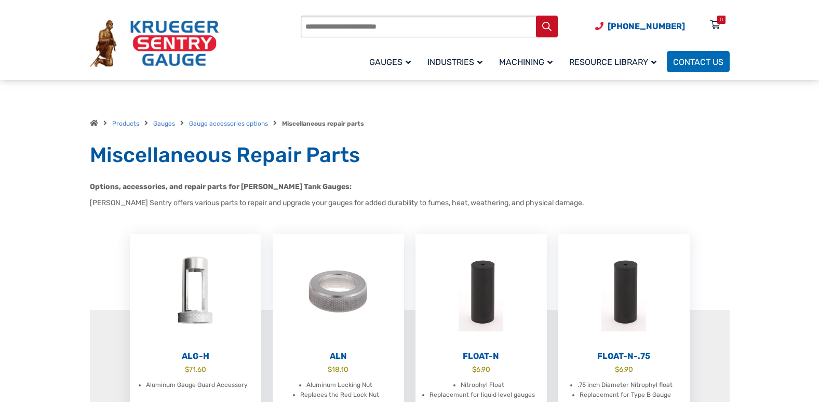 This screenshot has height=402, width=819. I want to click on bdi: 18.10, so click(338, 369).